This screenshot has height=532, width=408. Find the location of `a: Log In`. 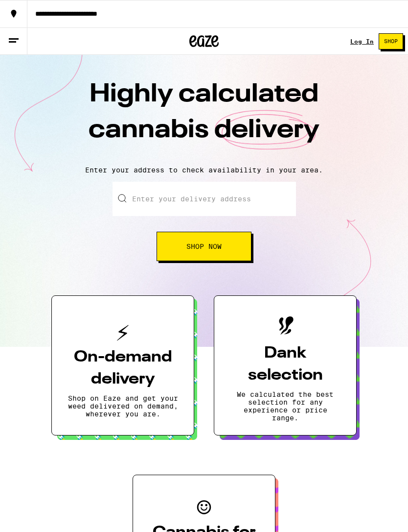

a: Log In is located at coordinates (363, 41).